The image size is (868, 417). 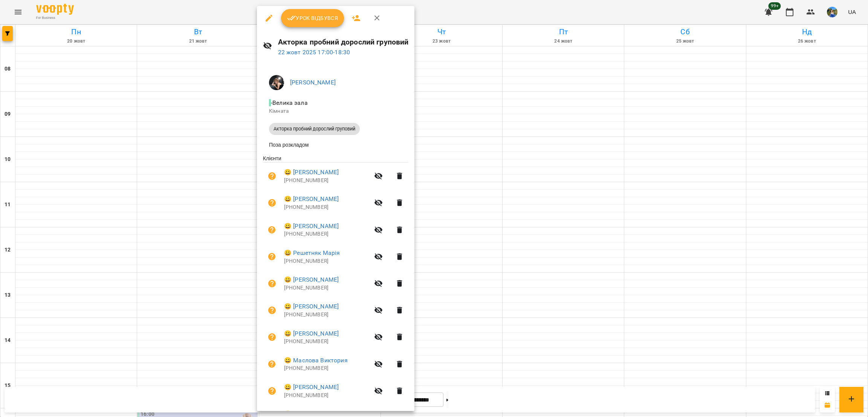 I want to click on span: Урок відбувся, so click(x=313, y=18).